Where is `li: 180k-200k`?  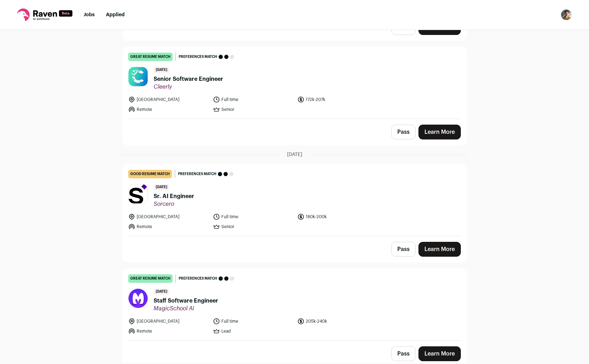 li: 180k-200k is located at coordinates (338, 217).